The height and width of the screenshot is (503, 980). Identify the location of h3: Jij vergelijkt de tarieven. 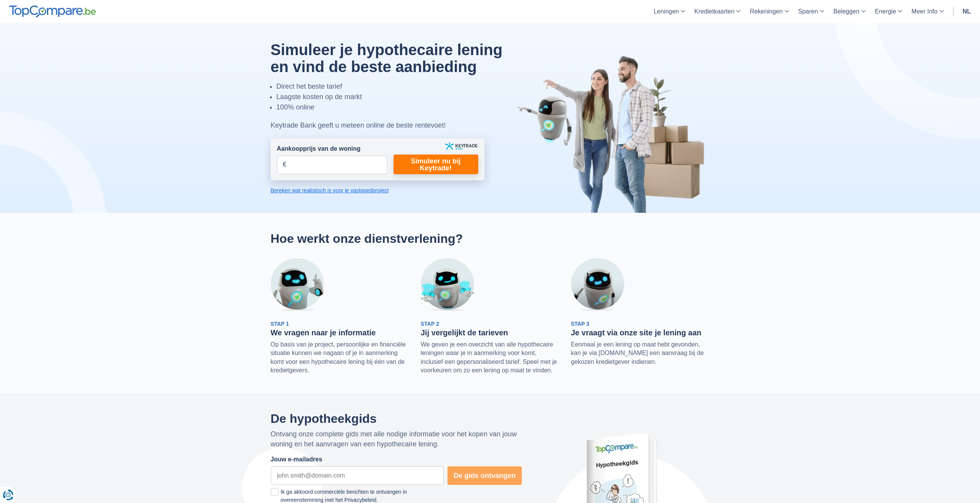
(490, 333).